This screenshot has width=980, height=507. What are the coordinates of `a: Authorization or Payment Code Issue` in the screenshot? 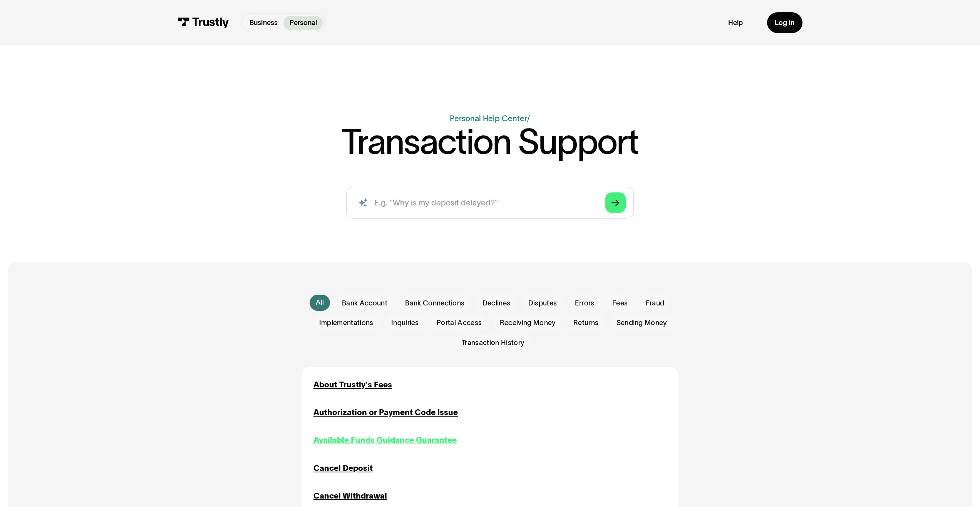 It's located at (385, 412).